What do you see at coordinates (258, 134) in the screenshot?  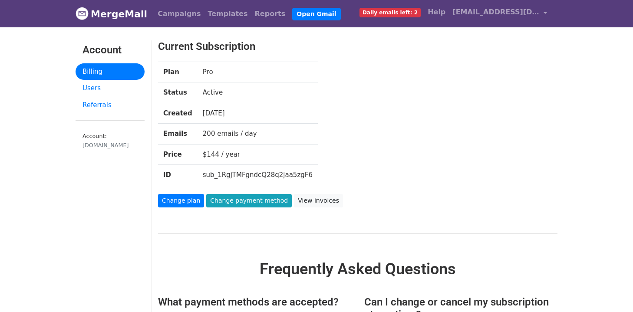 I see `td: 200 emails / day` at bounding box center [258, 134].